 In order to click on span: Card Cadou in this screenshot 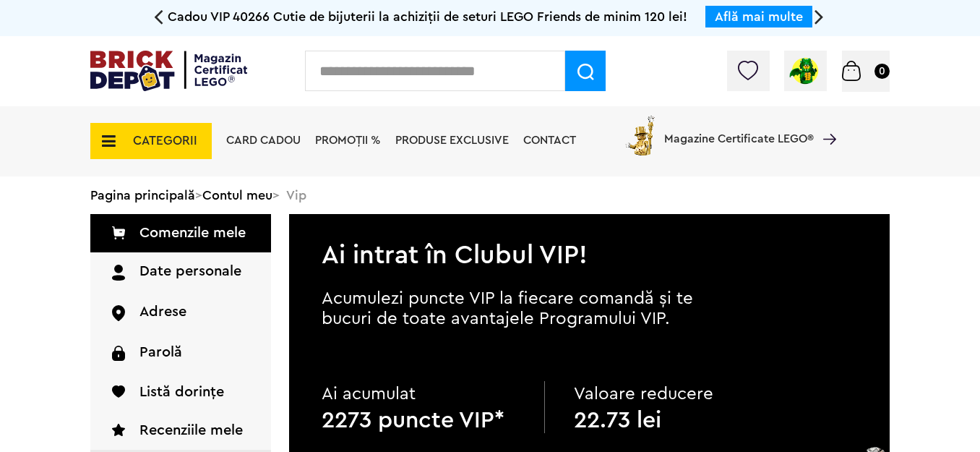, I will do `click(263, 140)`.